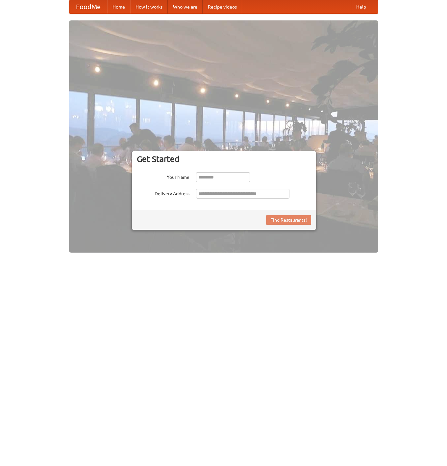 Image resolution: width=447 pixels, height=466 pixels. What do you see at coordinates (163, 193) in the screenshot?
I see `label: Delivery Address` at bounding box center [163, 193].